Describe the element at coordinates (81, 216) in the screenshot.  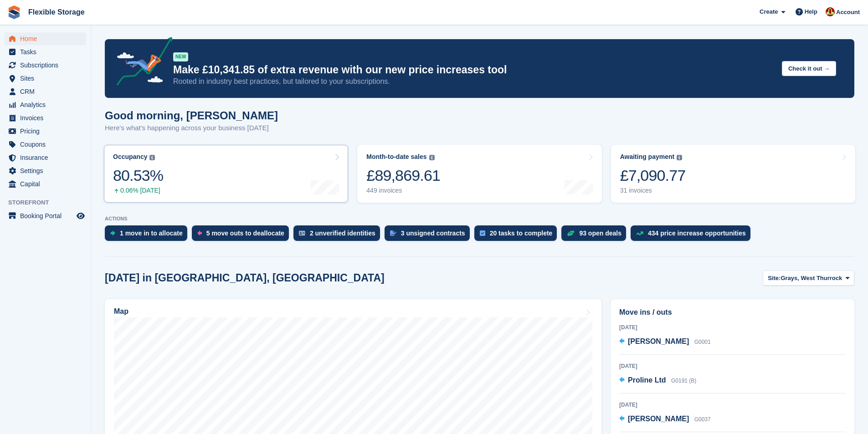
I see `a: Preview store` at that location.